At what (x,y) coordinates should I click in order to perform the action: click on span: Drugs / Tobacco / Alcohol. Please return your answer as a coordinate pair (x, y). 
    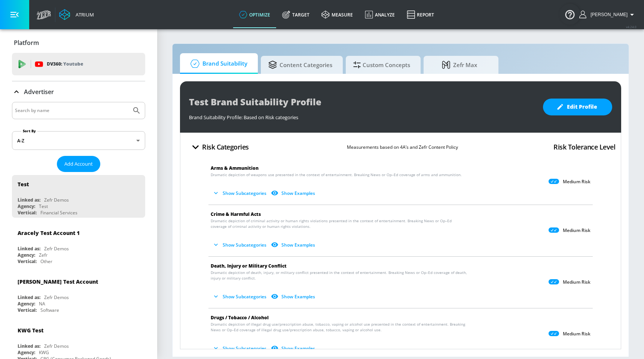
    Looking at the image, I should click on (240, 317).